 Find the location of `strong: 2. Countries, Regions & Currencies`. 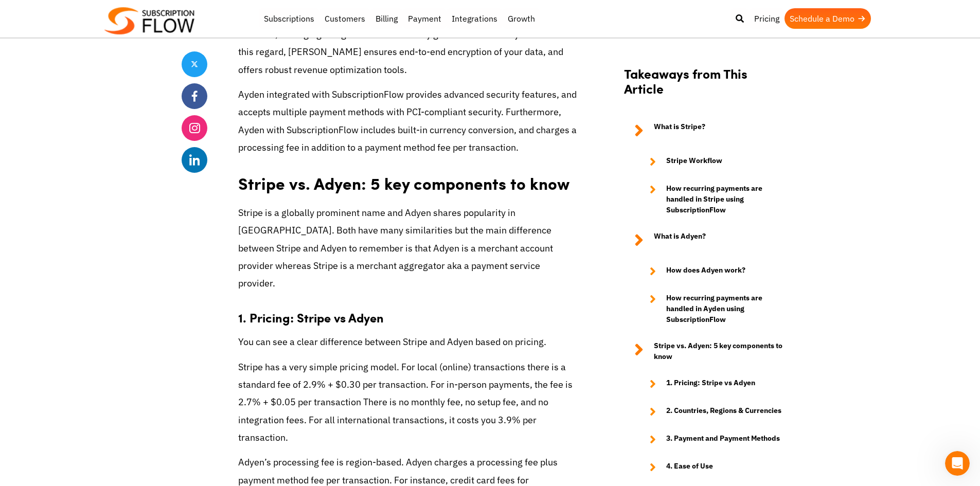

strong: 2. Countries, Regions & Currencies is located at coordinates (723, 412).